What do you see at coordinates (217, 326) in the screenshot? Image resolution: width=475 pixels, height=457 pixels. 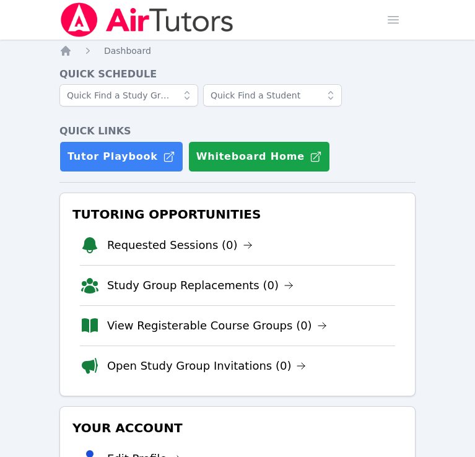 I see `a: View Registerable Course Groups (0)` at bounding box center [217, 326].